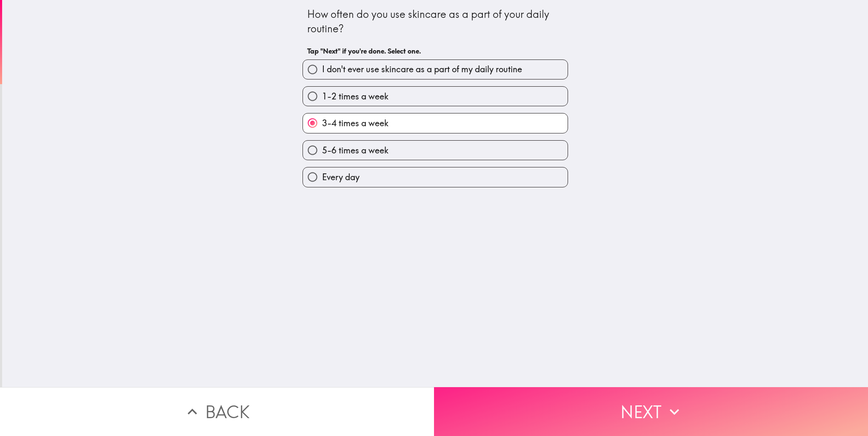 The width and height of the screenshot is (868, 436). I want to click on span: Every day, so click(341, 177).